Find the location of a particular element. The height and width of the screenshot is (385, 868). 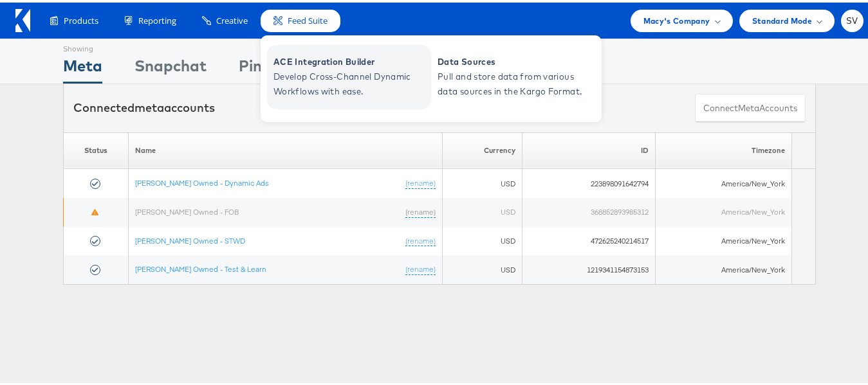

div: Meta is located at coordinates (82, 67).